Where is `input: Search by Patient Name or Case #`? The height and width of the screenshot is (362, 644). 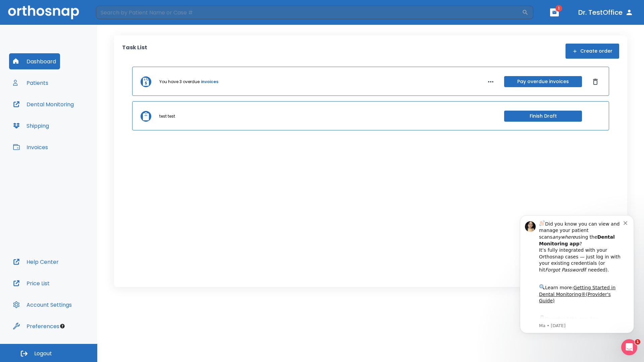 input: Search by Patient Name or Case # is located at coordinates (309, 12).